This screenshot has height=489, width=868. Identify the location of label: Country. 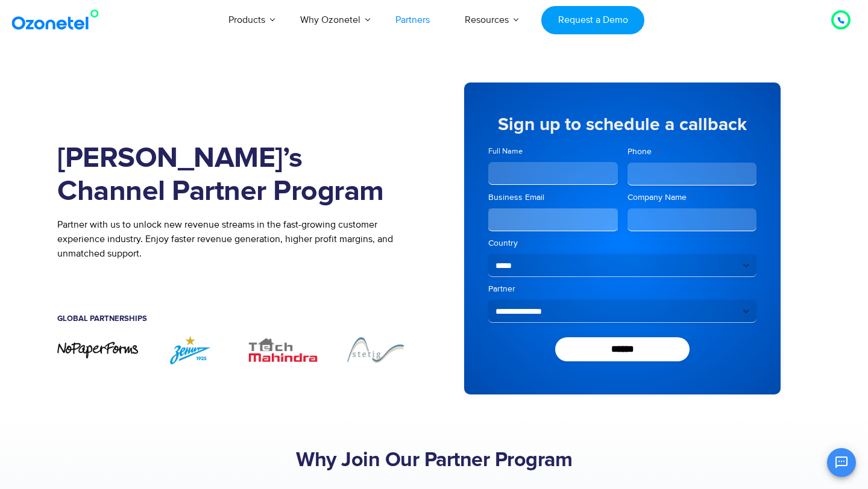
(622, 243).